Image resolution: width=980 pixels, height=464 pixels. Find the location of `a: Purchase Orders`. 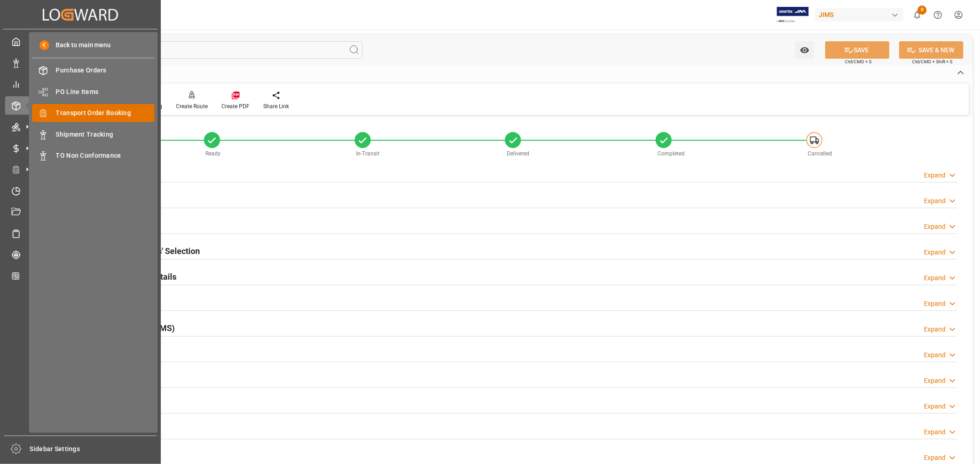

a: Purchase Orders is located at coordinates (93, 70).